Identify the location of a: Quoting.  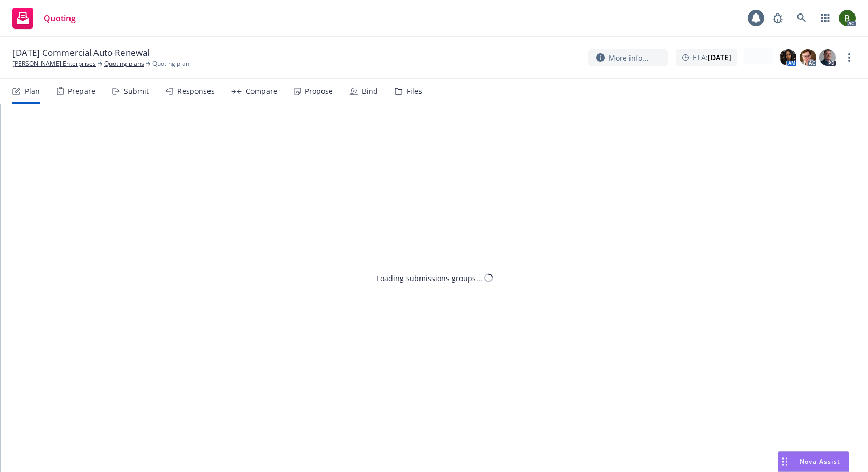
(44, 18).